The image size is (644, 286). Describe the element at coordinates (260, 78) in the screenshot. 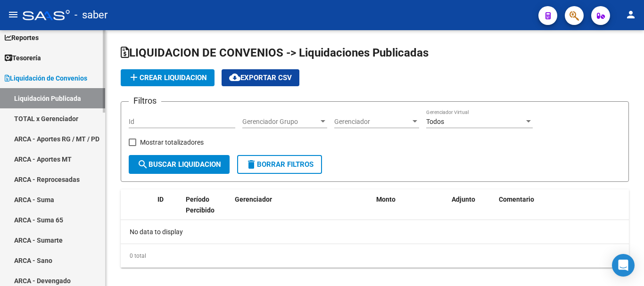

I see `span: Exportar CSV` at that location.